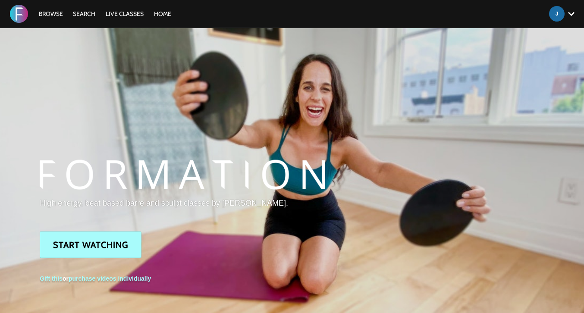  I want to click on a: Start Watching, so click(91, 245).